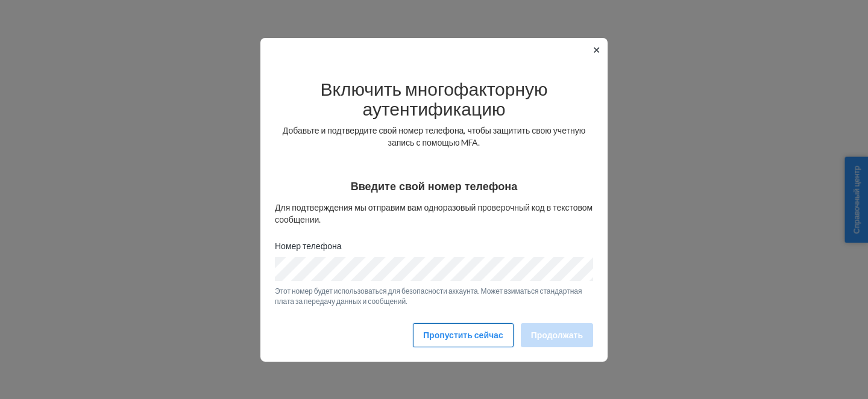 The height and width of the screenshot is (399, 868). I want to click on font: Добавьте и подтвердите свой номер телефона, чтобы защитить свою учетную запись с помощью MFA., so click(434, 136).